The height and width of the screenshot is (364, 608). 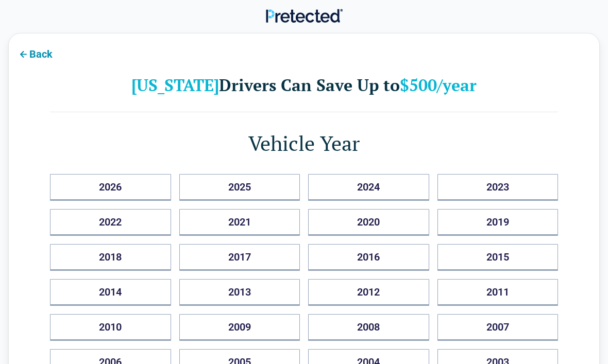 I want to click on b: $500/year, so click(x=438, y=85).